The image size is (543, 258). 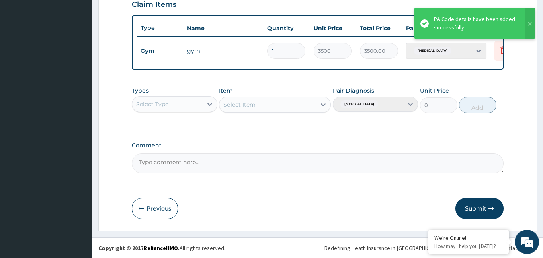 I want to click on strong: Copyright © 2017 ., so click(x=139, y=247).